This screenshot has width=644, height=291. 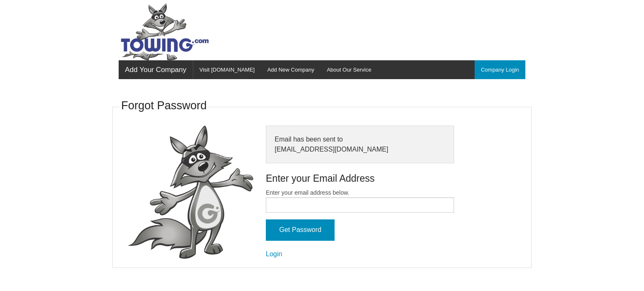 I want to click on a: Company Login, so click(x=500, y=69).